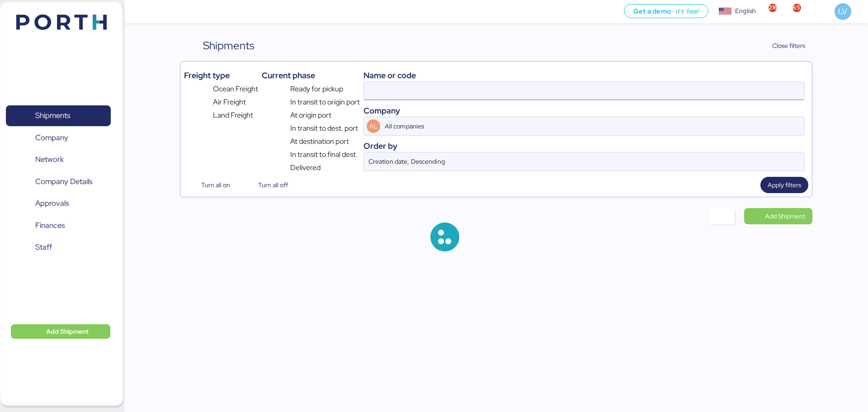 This screenshot has width=868, height=412. I want to click on span: Close filters, so click(788, 45).